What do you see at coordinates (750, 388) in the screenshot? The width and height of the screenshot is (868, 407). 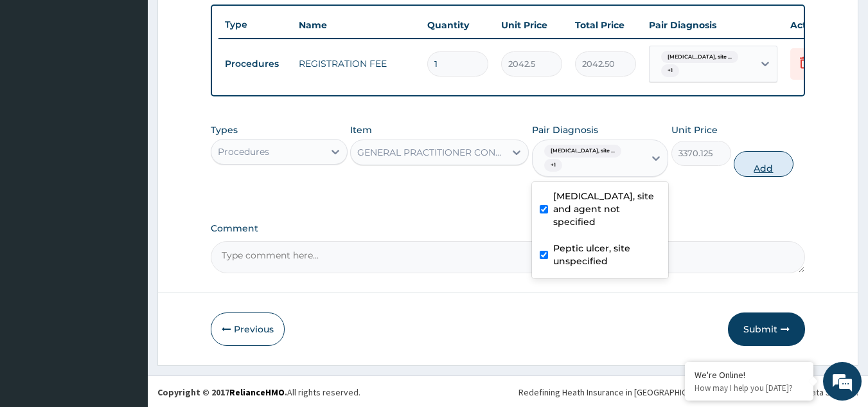 I see `p: How may I help you today?` at bounding box center [750, 388].